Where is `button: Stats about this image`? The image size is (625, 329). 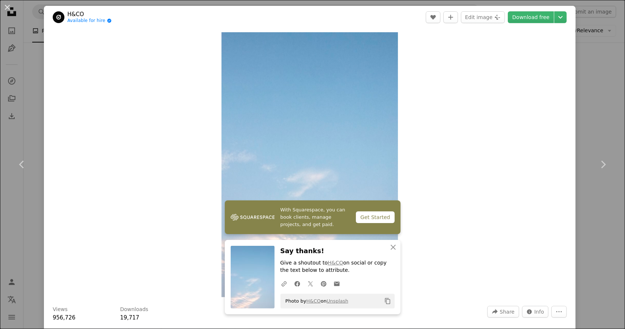 button: Stats about this image is located at coordinates (535, 312).